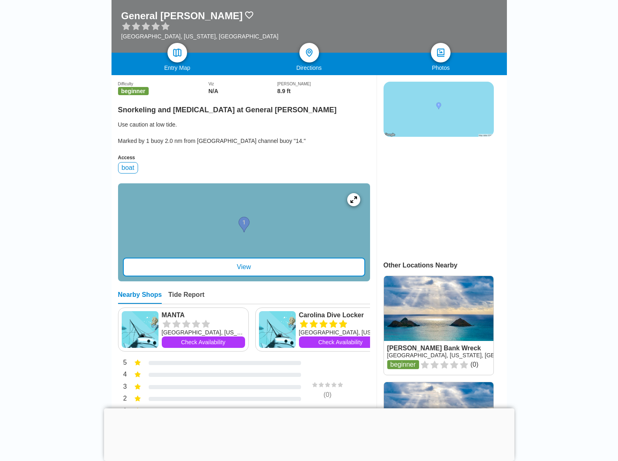 The height and width of the screenshot is (461, 618). Describe the element at coordinates (186, 297) in the screenshot. I see `div: Tide Report` at that location.